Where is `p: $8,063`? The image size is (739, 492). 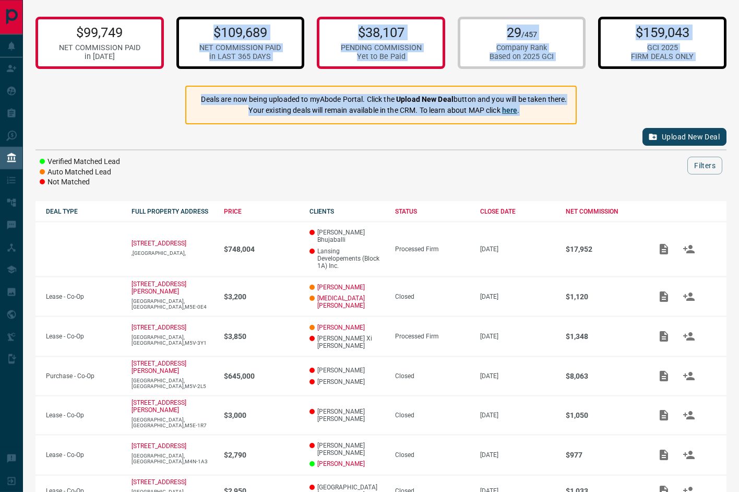
p: $8,063 is located at coordinates (604, 376).